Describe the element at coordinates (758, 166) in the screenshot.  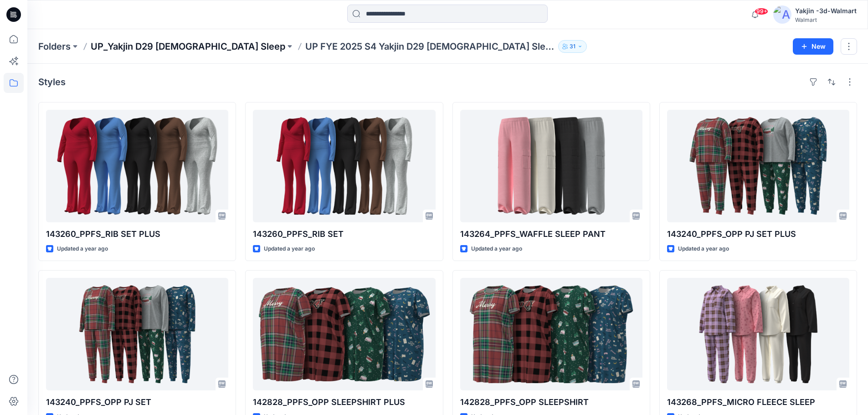
I see `a: 143240_PPFS_OPP PJ SET PLUS` at that location.